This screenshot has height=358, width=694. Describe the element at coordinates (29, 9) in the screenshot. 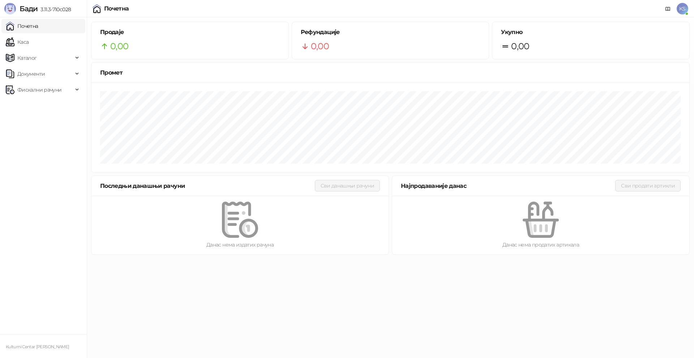

I see `span: Бади` at that location.